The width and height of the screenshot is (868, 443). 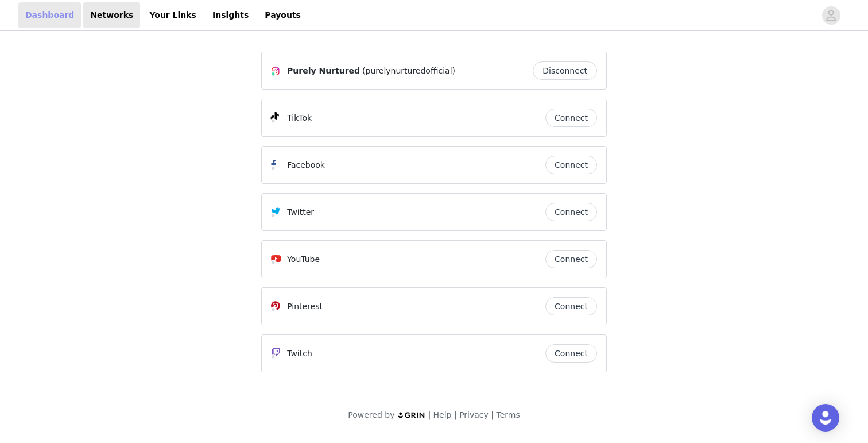 I want to click on a: Privacy, so click(x=474, y=415).